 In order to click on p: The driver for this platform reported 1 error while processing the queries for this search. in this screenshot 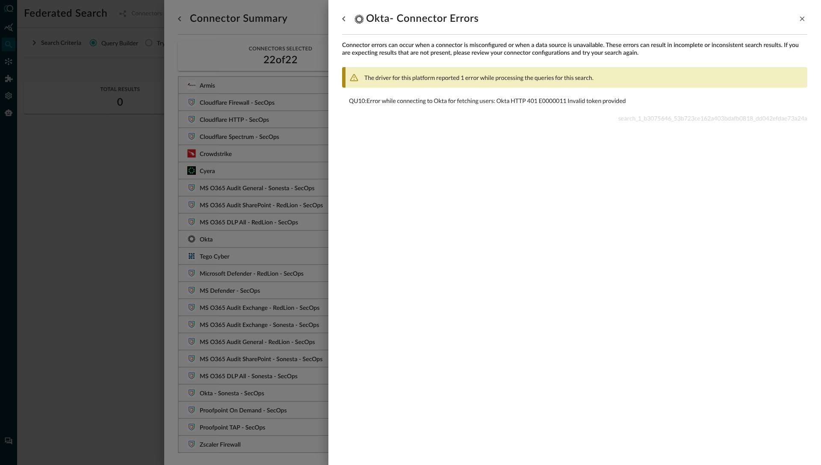, I will do `click(479, 77)`.